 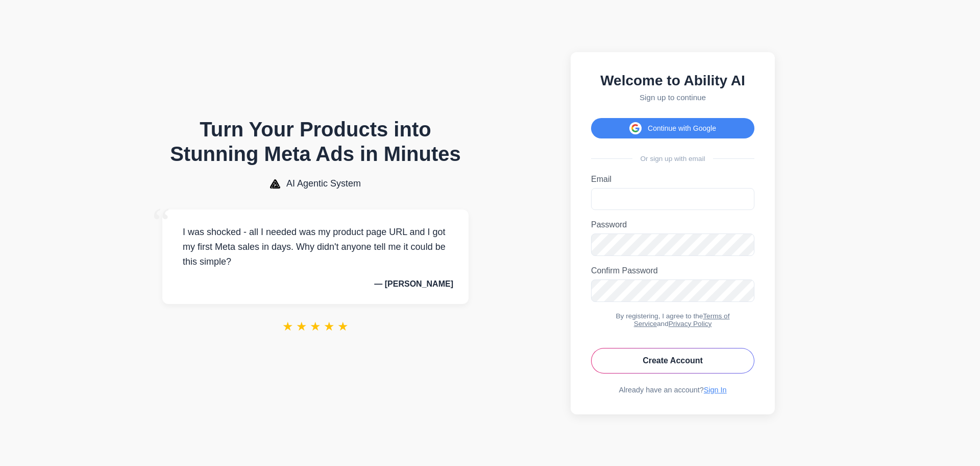 What do you see at coordinates (682, 320) in the screenshot?
I see `a: Terms of Service` at bounding box center [682, 320].